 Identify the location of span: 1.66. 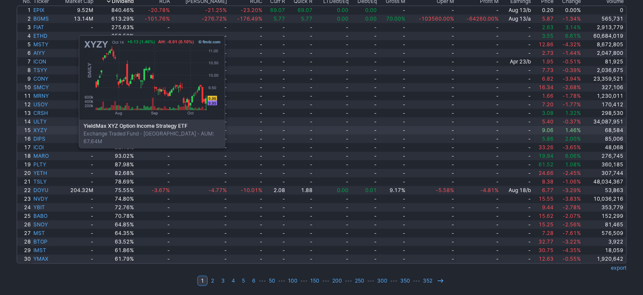
(548, 95).